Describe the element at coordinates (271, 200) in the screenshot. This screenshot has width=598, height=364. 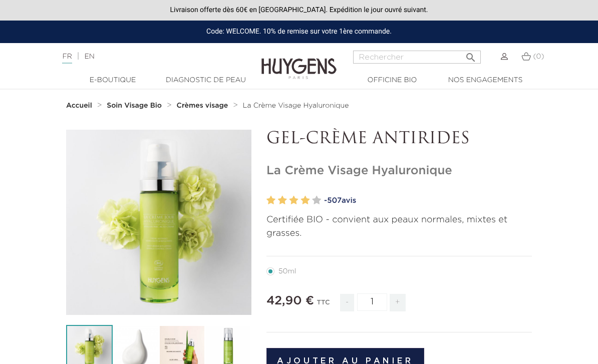
I see `label: 1` at that location.